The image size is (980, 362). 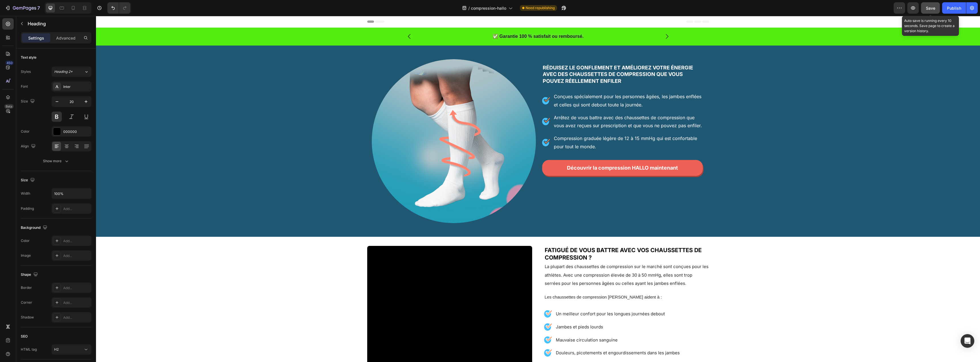 I want to click on div: Publish, so click(x=954, y=8).